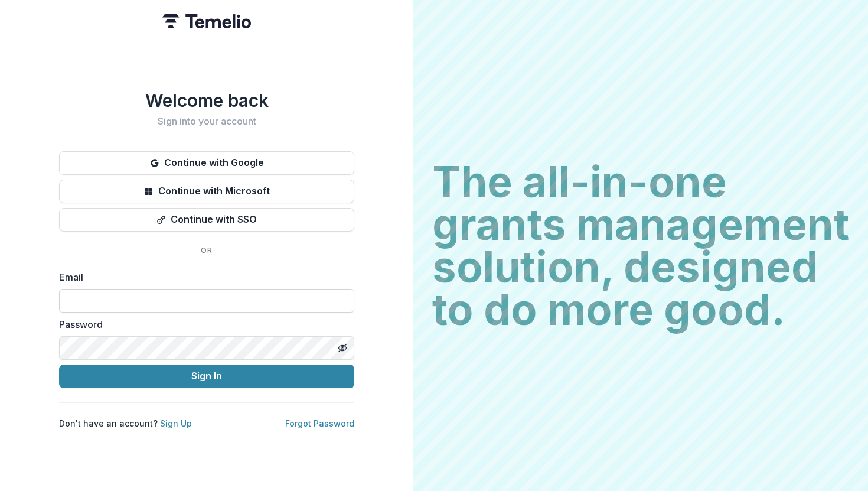 This screenshot has height=491, width=868. Describe the element at coordinates (203, 324) in the screenshot. I see `label: Password` at that location.